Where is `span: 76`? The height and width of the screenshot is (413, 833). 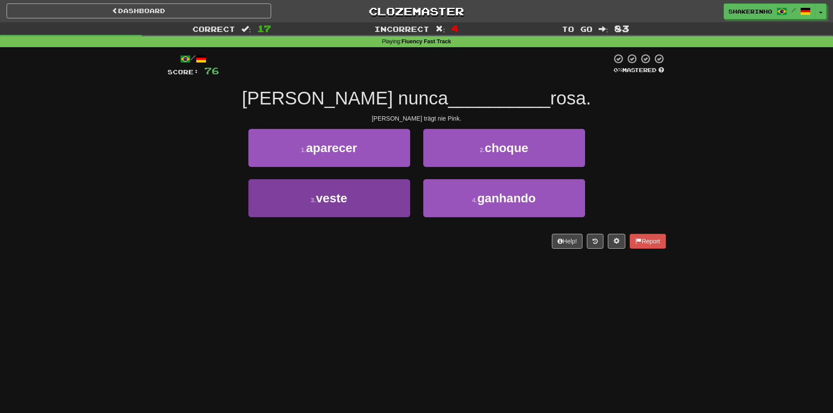
span: 76 is located at coordinates (212, 70).